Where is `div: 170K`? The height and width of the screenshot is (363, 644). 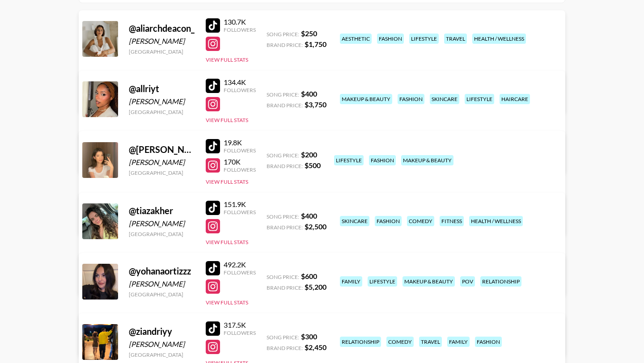
div: 170K is located at coordinates (240, 162).